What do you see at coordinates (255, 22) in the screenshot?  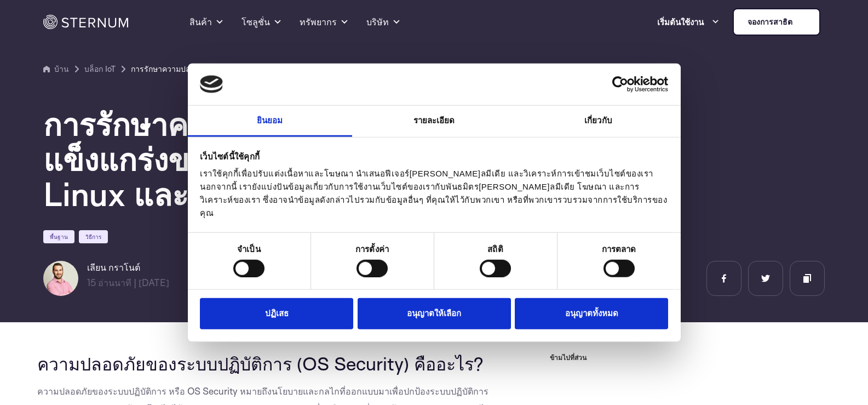 I see `font: โซลูชั่น` at bounding box center [255, 22].